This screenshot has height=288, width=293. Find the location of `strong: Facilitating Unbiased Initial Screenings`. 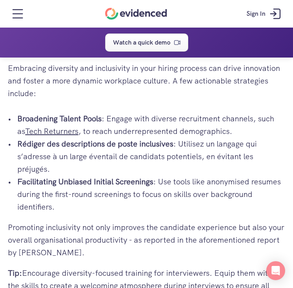

strong: Facilitating Unbiased Initial Screenings is located at coordinates (85, 181).